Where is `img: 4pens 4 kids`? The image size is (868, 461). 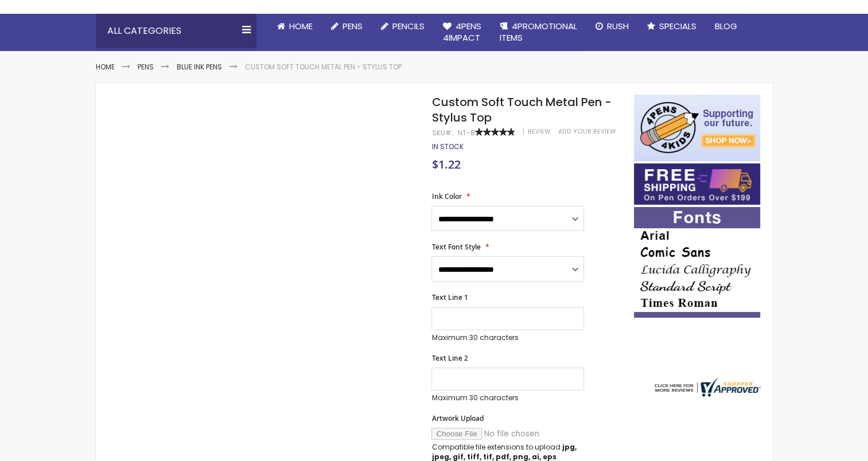
img: 4pens 4 kids is located at coordinates (697, 128).